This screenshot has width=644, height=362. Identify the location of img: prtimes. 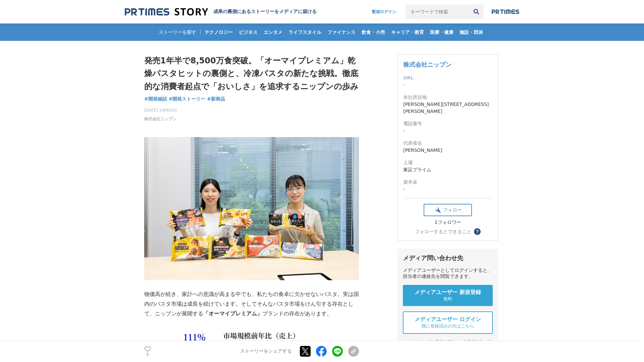
(505, 12).